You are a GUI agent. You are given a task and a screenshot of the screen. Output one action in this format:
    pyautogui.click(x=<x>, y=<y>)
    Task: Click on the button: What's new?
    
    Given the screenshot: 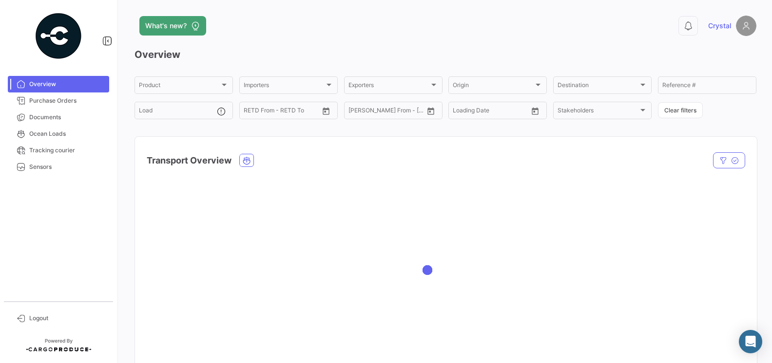 What is the action you would take?
    pyautogui.click(x=172, y=26)
    